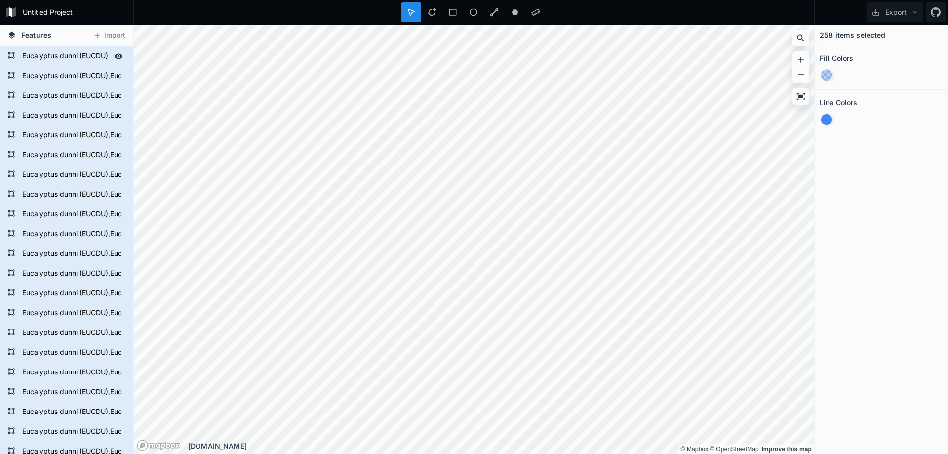 Image resolution: width=948 pixels, height=454 pixels. What do you see at coordinates (786, 449) in the screenshot?
I see `a: Map feedback` at bounding box center [786, 449].